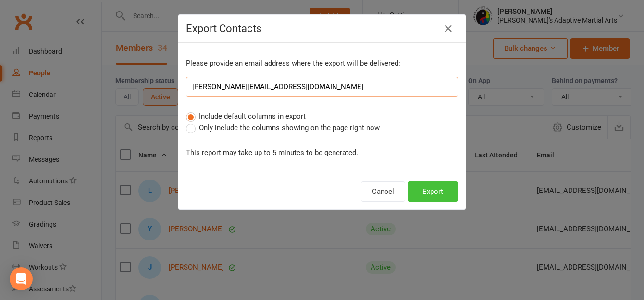  Describe the element at coordinates (432, 191) in the screenshot. I see `button: Export` at that location.